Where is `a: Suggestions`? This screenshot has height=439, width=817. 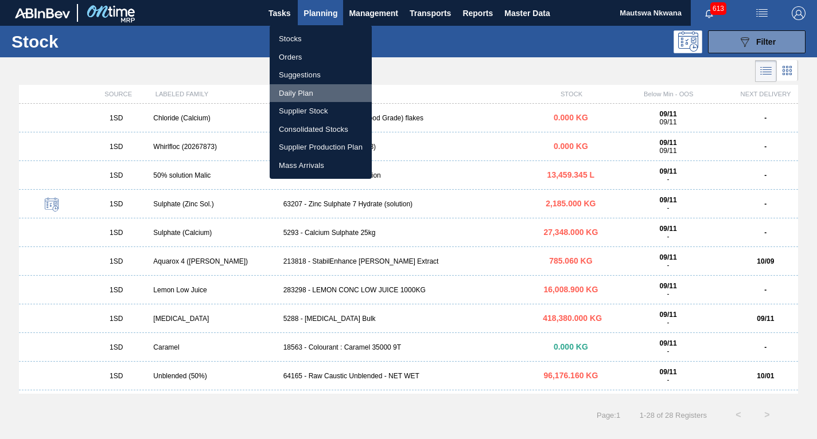 a: Suggestions is located at coordinates (321, 75).